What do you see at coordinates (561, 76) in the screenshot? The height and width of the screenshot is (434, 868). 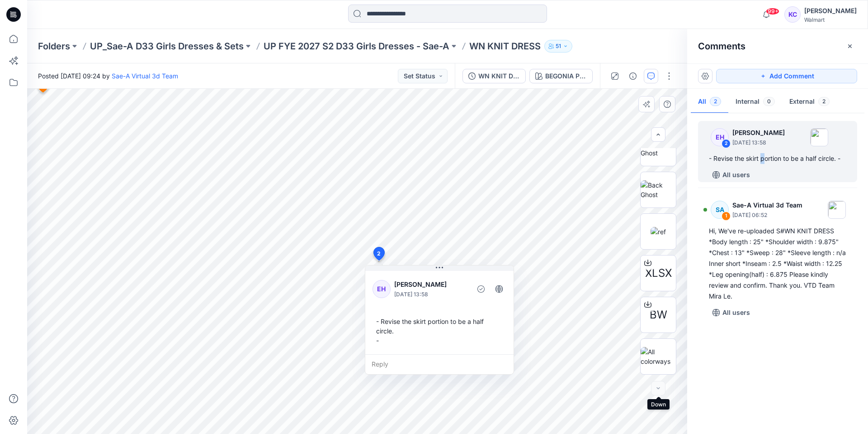 I see `button: BEGONIA PINK` at bounding box center [561, 76].